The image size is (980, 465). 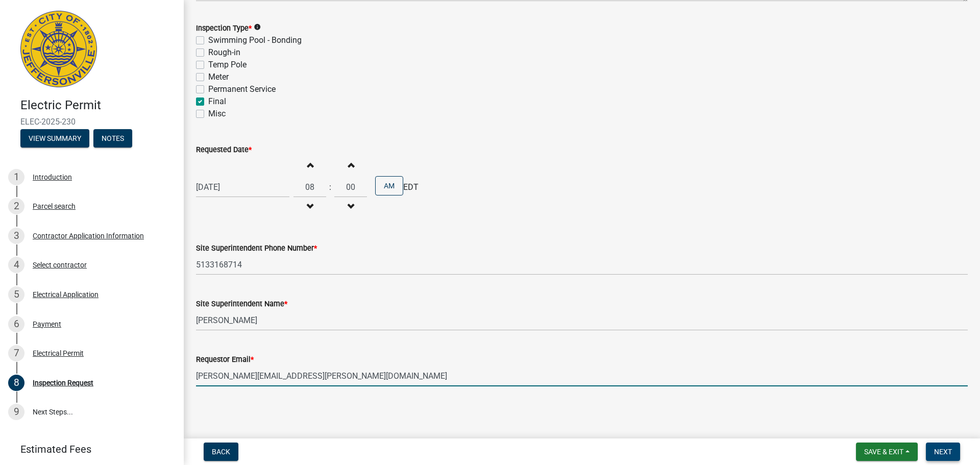 What do you see at coordinates (92, 122) in the screenshot?
I see `span: ELEC-2025-230` at bounding box center [92, 122].